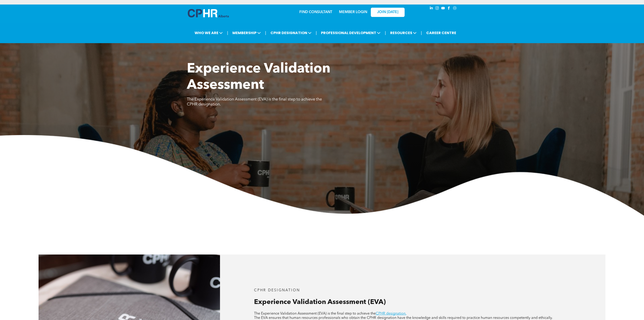 This screenshot has width=644, height=320. Describe the element at coordinates (403, 33) in the screenshot. I see `span: RESOURCES` at that location.